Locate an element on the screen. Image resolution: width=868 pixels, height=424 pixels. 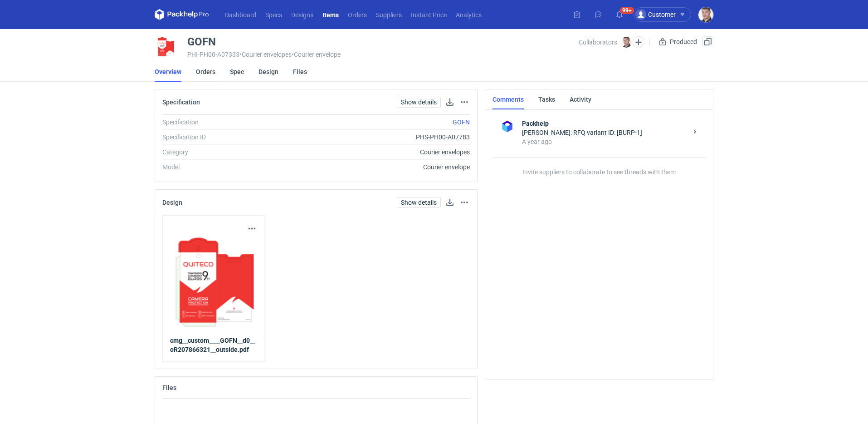
div: Courier envelopes is located at coordinates (377, 152).